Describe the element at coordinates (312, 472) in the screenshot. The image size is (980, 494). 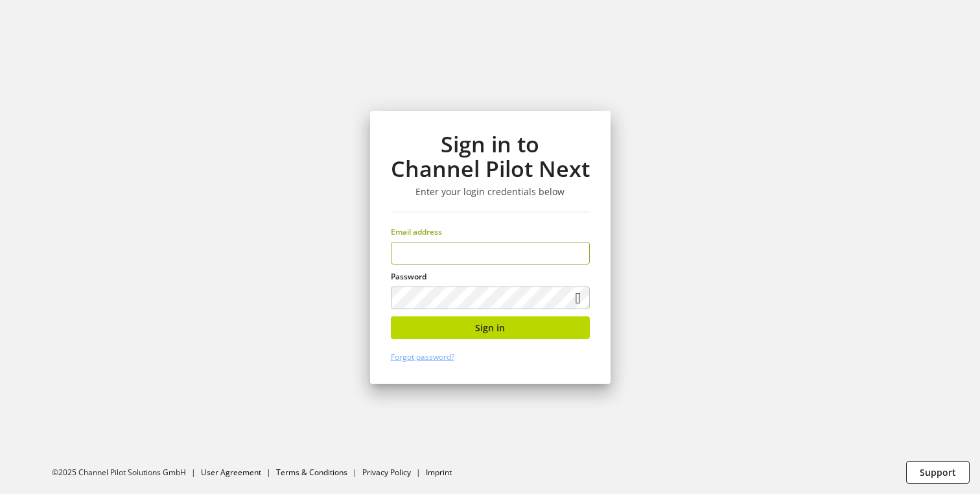
I see `a: Terms & Conditions` at that location.